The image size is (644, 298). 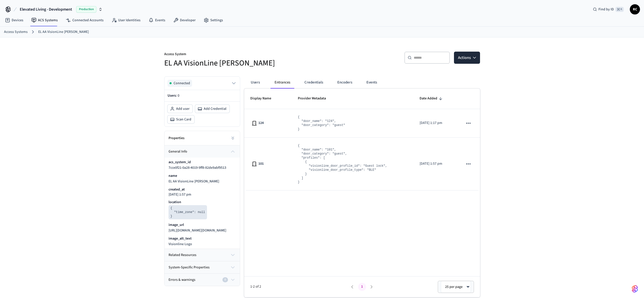 I want to click on button: Scan Card, so click(x=181, y=120).